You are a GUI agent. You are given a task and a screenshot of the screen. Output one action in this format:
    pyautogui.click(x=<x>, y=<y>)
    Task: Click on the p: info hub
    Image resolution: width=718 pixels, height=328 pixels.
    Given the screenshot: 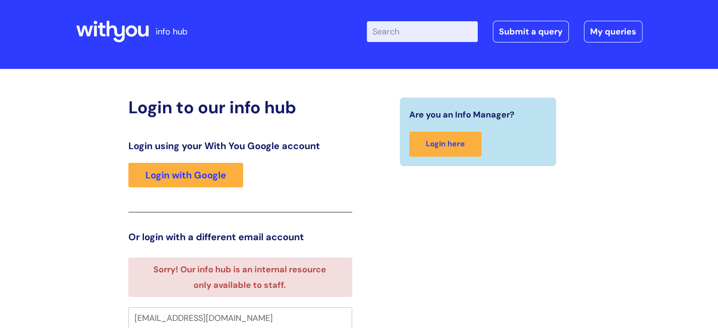 What is the action you would take?
    pyautogui.click(x=171, y=32)
    